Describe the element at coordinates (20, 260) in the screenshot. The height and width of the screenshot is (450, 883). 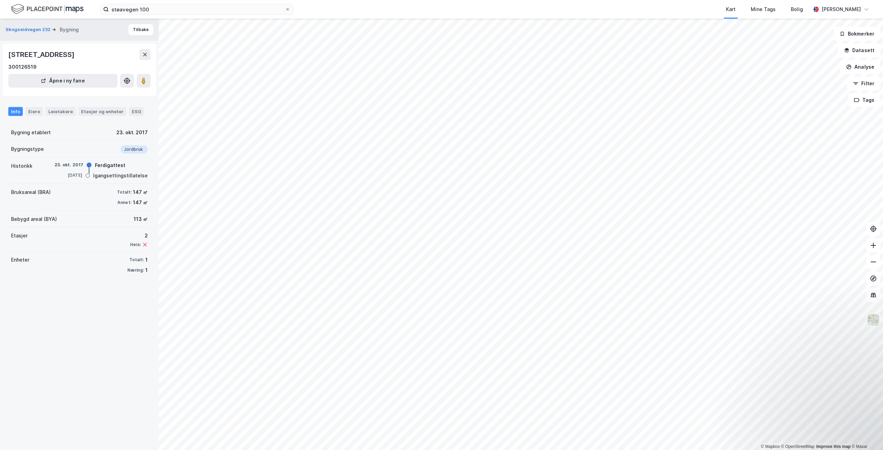
I see `div: Enheter` at that location.